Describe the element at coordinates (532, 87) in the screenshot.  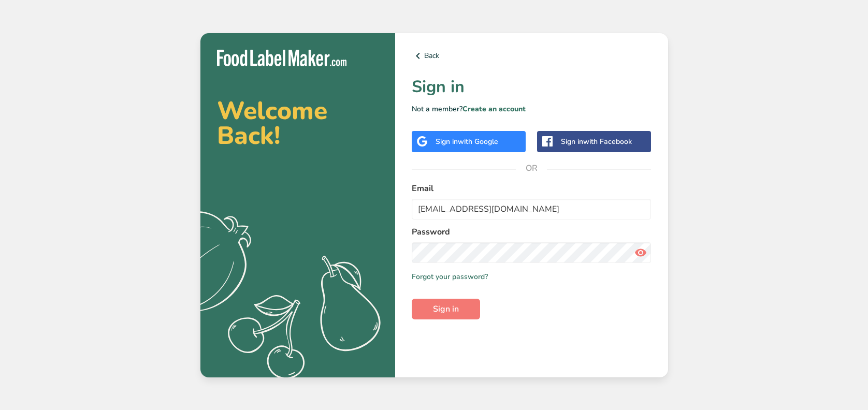
I see `h1: Sign in` at that location.